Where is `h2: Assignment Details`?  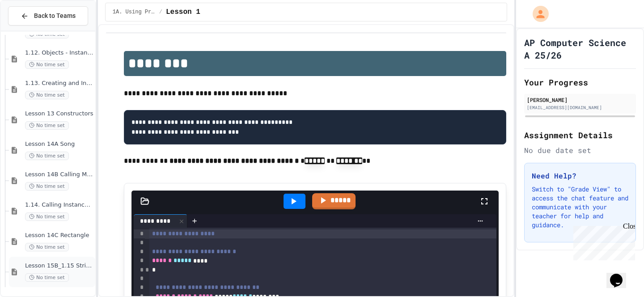
h2: Assignment Details is located at coordinates (580, 135).